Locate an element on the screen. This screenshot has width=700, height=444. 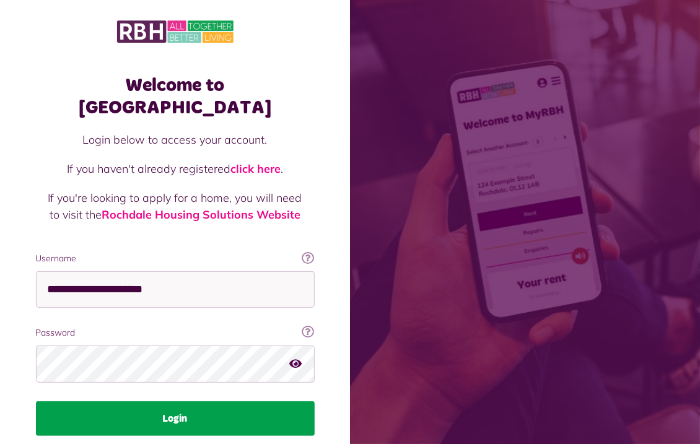
a: click here is located at coordinates (255, 168).